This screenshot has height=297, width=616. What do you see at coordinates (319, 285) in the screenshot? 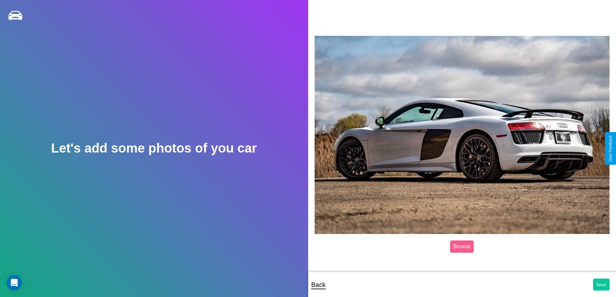
I see `p: Back` at bounding box center [319, 285].